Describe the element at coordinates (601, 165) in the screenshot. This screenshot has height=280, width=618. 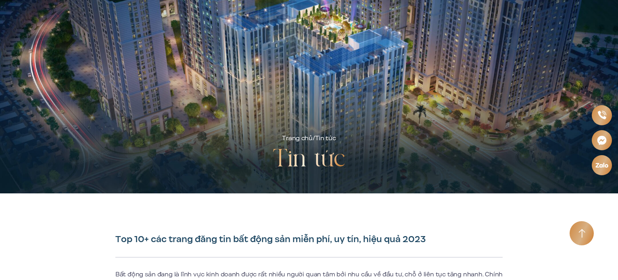
I see `img: Zalo icon` at that location.